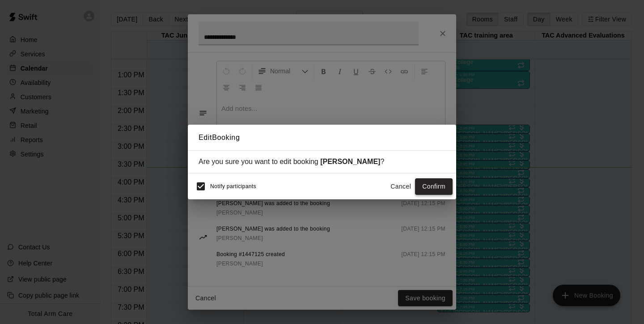 The width and height of the screenshot is (644, 324). What do you see at coordinates (434, 186) in the screenshot?
I see `button: Confirm` at bounding box center [434, 186].